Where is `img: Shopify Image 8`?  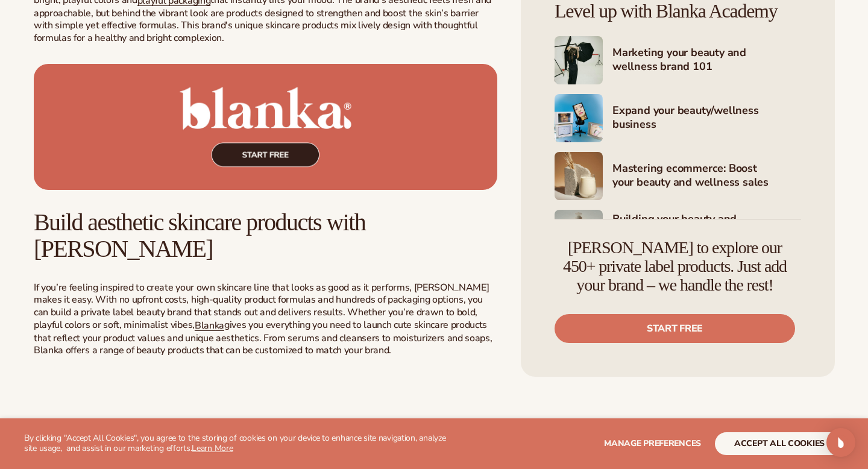 img: Shopify Image 8 is located at coordinates (578, 234).